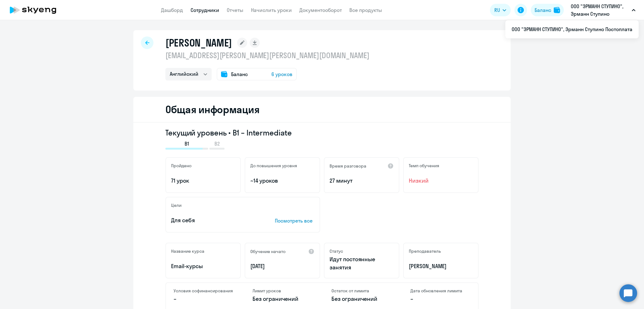 This screenshot has width=644, height=309. Describe the element at coordinates (283, 291) in the screenshot. I see `h4: Лимит уроков` at that location.